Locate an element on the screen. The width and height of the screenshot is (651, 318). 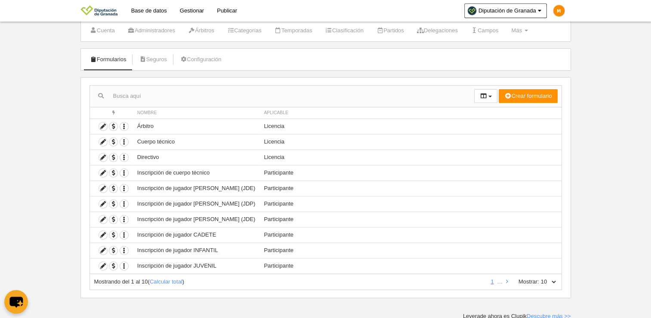
button: Crear formulario is located at coordinates (528, 96).